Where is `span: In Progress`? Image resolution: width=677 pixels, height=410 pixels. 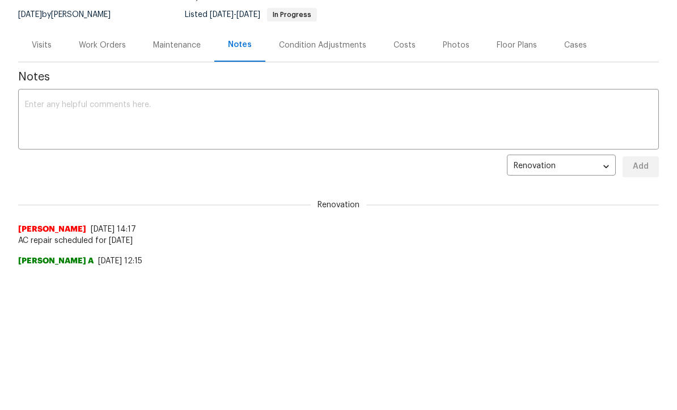
span: In Progress is located at coordinates (292, 15).